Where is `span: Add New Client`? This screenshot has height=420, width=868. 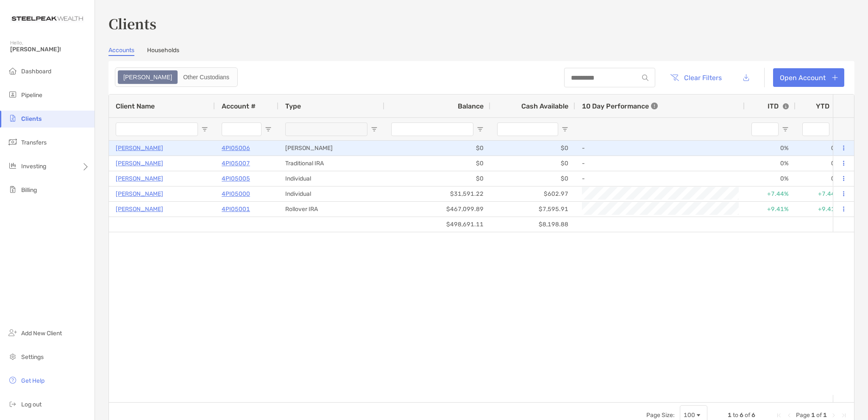
span: Add New Client is located at coordinates (41, 333).